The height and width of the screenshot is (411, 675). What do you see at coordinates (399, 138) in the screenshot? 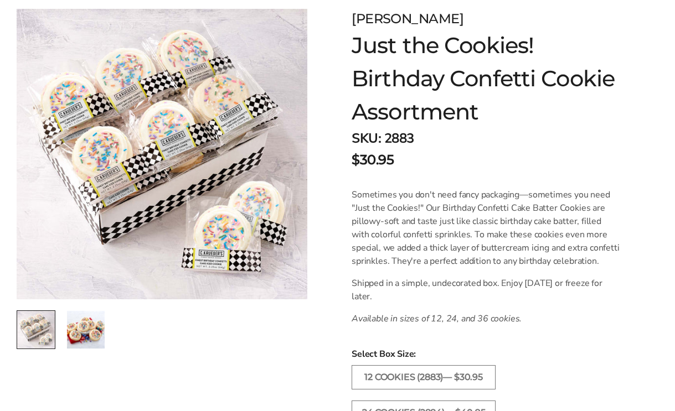
I see `span: 2883` at bounding box center [399, 138].